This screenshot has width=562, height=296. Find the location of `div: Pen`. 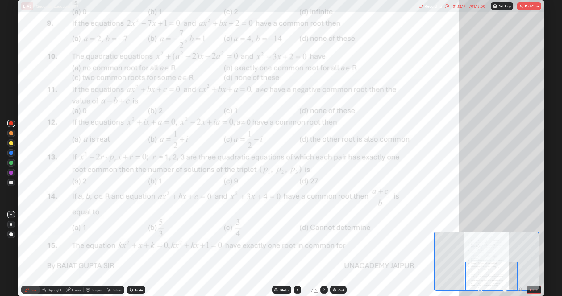

div: Pen is located at coordinates (33, 290).